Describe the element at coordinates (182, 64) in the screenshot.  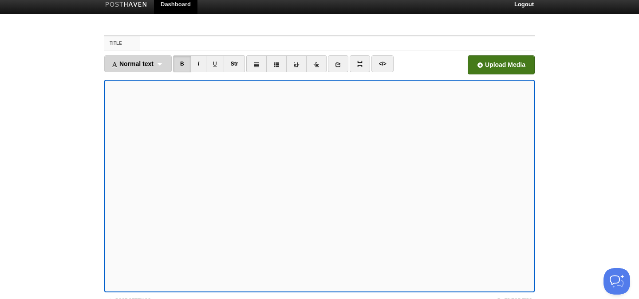
I see `a: B` at that location.